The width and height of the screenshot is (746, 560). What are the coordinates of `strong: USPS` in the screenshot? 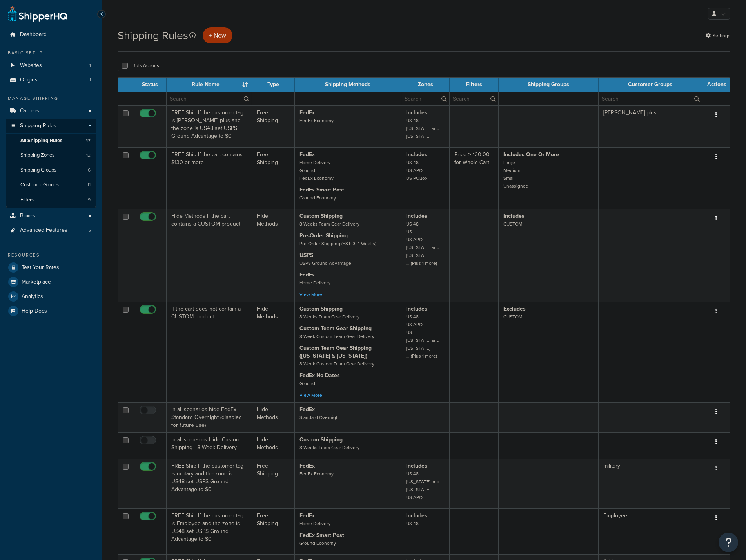 It's located at (307, 255).